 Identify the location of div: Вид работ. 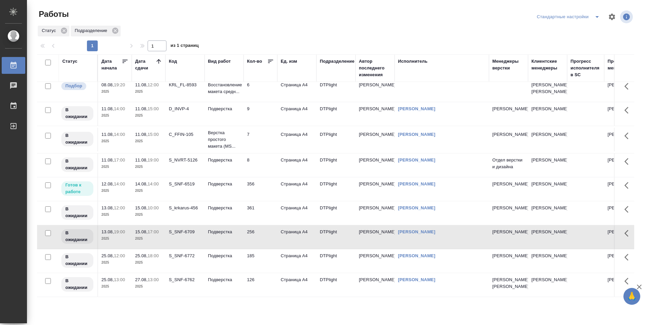
(219, 61).